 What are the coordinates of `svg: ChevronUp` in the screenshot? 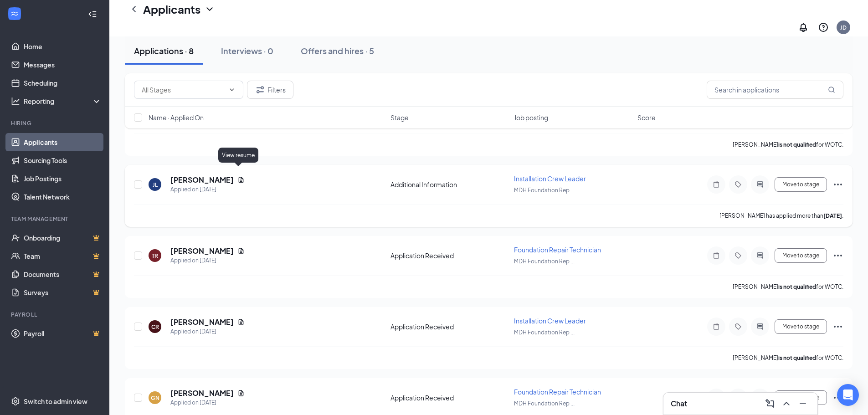 It's located at (787, 403).